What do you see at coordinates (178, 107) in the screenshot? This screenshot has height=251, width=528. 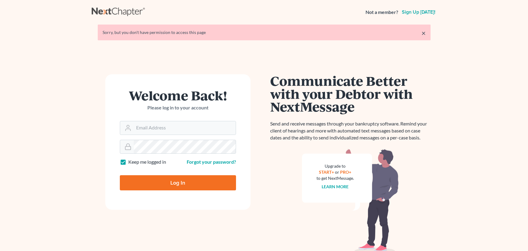 I see `p: Please log in to your account` at bounding box center [178, 107].